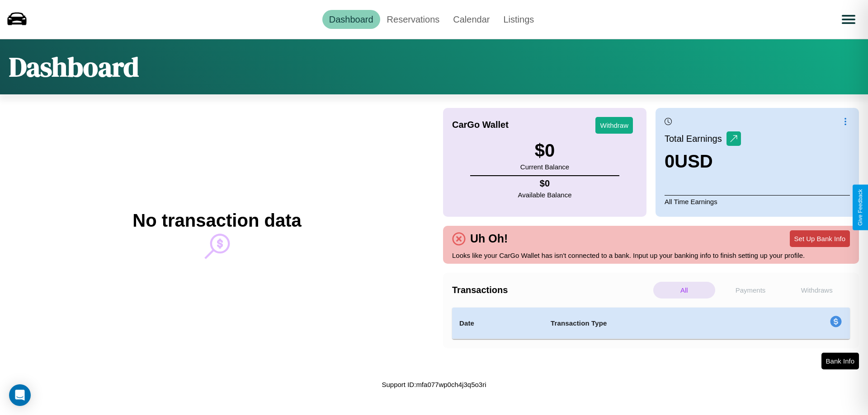 This screenshot has width=868, height=415. What do you see at coordinates (413, 19) in the screenshot?
I see `a: Reservations` at bounding box center [413, 19].